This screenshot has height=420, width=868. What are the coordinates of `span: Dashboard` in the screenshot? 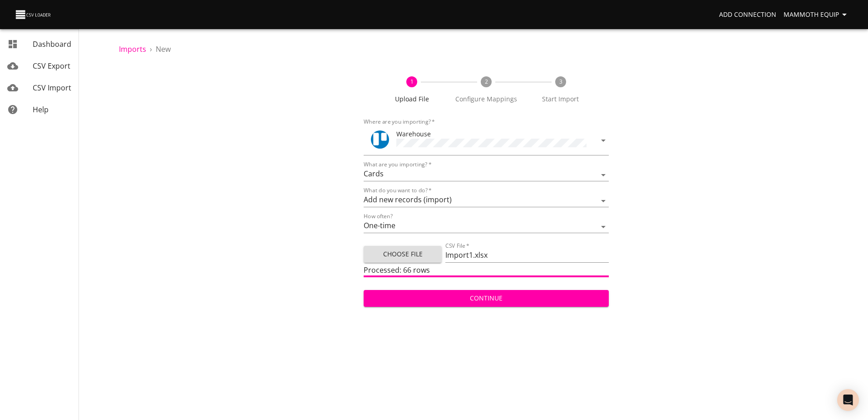 It's located at (52, 44).